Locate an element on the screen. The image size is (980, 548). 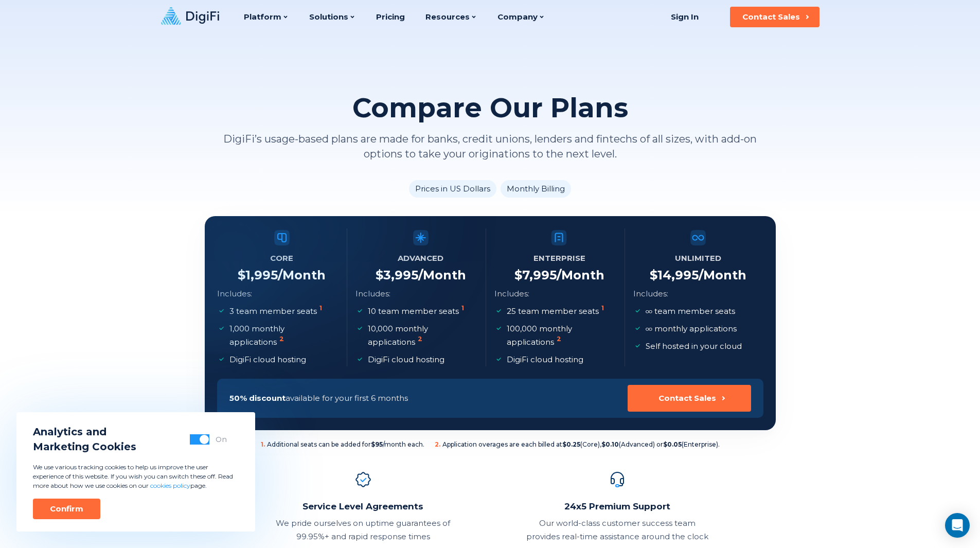
h5: Enterprise is located at coordinates (560, 258).